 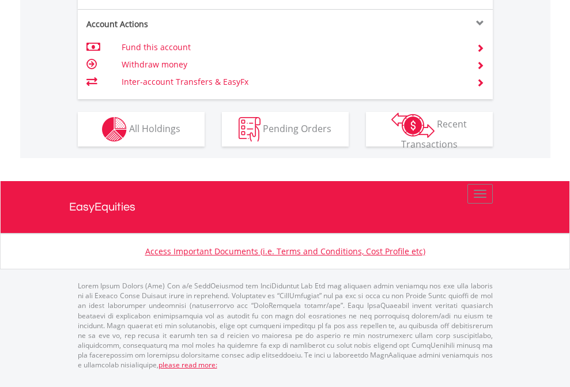 What do you see at coordinates (297, 128) in the screenshot?
I see `span: Pending Orders` at bounding box center [297, 128].